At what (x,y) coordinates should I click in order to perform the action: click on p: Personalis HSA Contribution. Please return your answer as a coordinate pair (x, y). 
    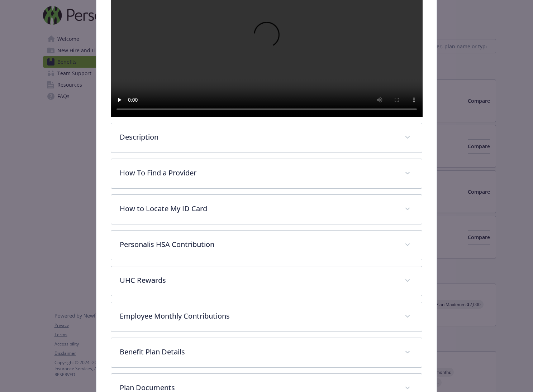
    Looking at the image, I should click on (258, 244).